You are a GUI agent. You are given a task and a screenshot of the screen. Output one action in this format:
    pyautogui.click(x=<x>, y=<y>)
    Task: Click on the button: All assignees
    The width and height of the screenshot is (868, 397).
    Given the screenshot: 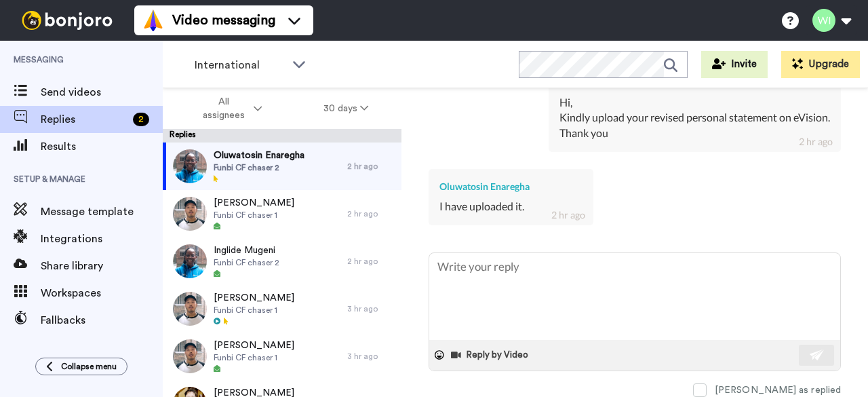 What is the action you would take?
    pyautogui.click(x=230, y=109)
    